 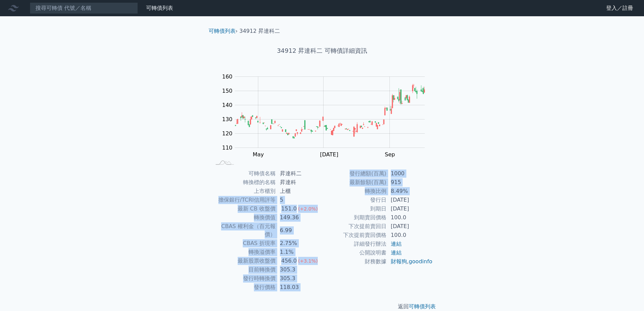 I want to click on tspan: 150, so click(x=227, y=90).